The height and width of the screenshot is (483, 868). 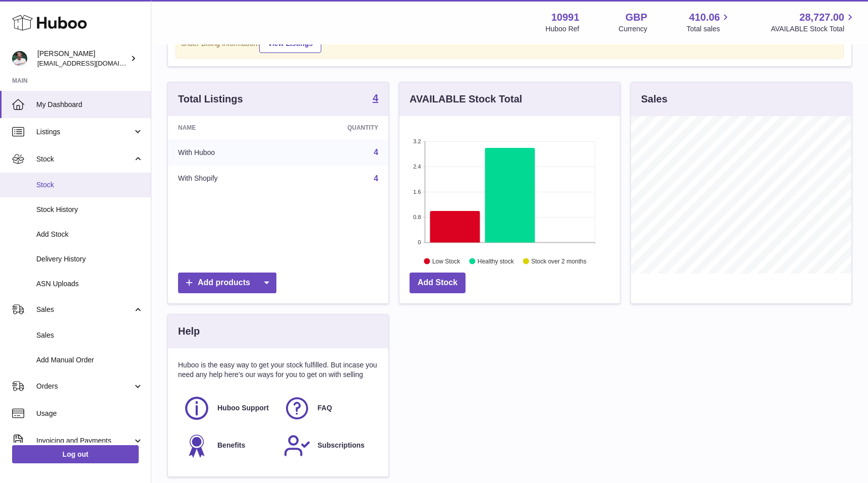 What do you see at coordinates (228, 446) in the screenshot?
I see `a: Benefits` at bounding box center [228, 446].